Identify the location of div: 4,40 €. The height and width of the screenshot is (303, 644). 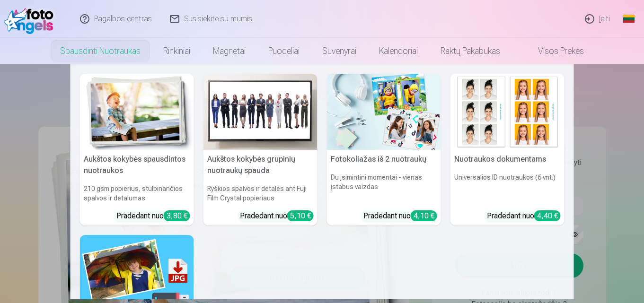
(547, 215).